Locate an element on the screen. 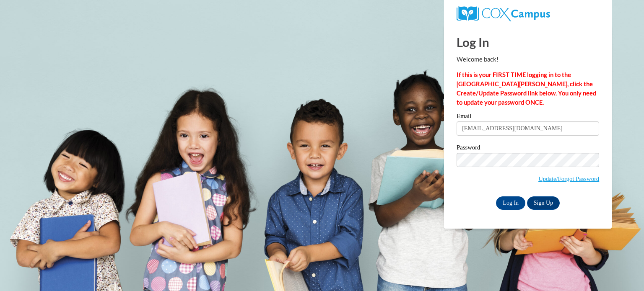 The width and height of the screenshot is (644, 291). h1: Log In is located at coordinates (528, 42).